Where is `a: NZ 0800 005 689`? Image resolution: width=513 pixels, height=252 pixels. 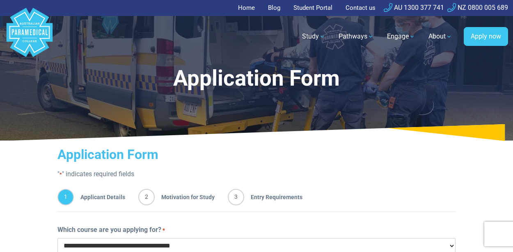
a: NZ 0800 005 689 is located at coordinates (478, 7).